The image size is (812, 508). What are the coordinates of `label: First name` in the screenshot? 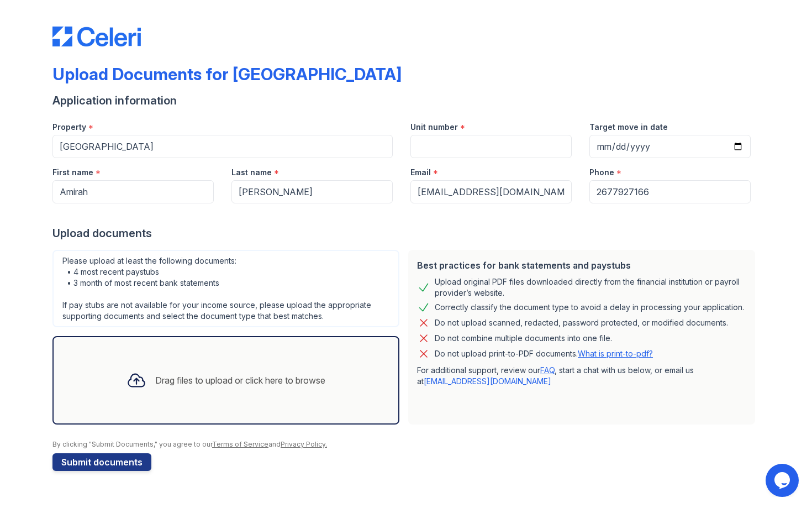 It's located at (73, 172).